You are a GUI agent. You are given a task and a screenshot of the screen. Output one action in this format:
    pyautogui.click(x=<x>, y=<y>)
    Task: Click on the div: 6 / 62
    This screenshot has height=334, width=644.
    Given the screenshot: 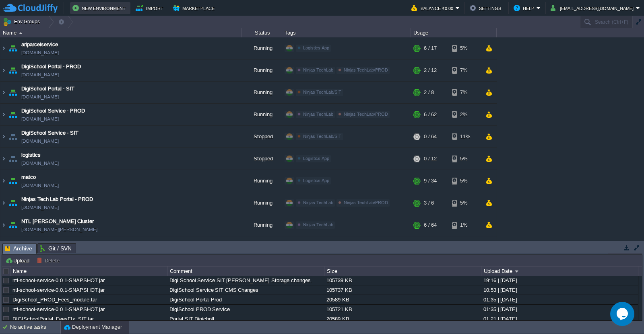 What is the action you would take?
    pyautogui.click(x=431, y=114)
    